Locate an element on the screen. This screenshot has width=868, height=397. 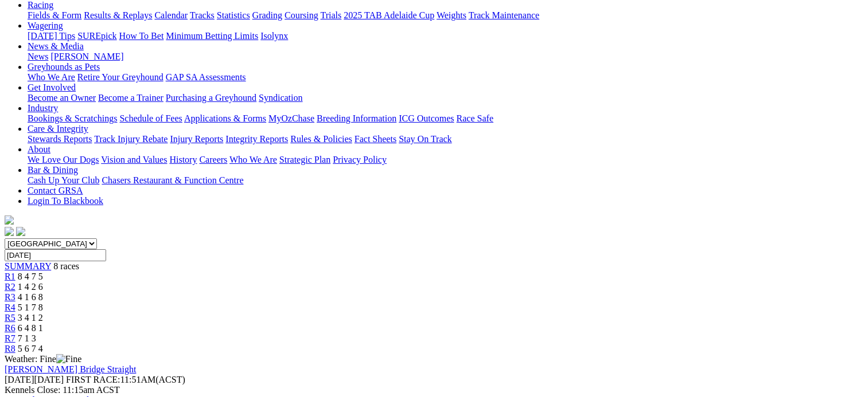
span: 8 4 7 5 is located at coordinates (30, 276).